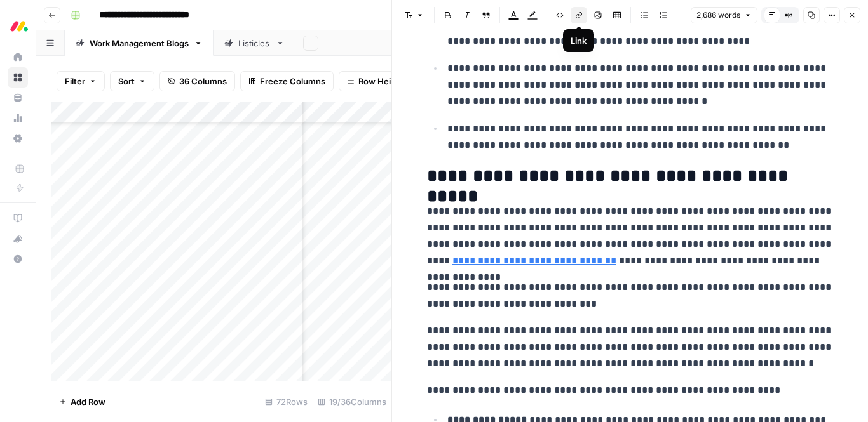 This screenshot has width=868, height=422. Describe the element at coordinates (254, 43) in the screenshot. I see `div: Listicles` at that location.